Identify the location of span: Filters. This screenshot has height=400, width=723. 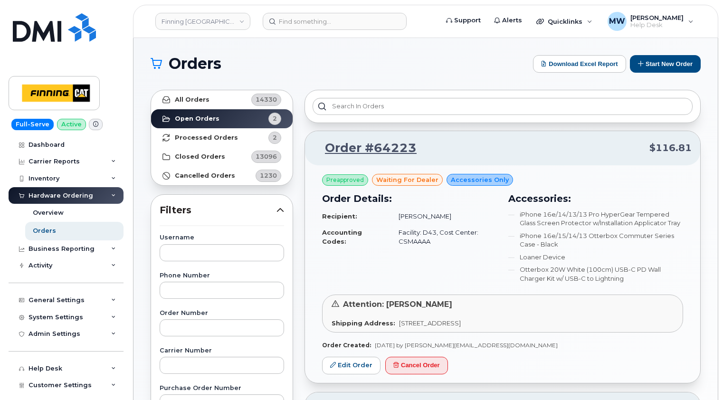
(218, 210).